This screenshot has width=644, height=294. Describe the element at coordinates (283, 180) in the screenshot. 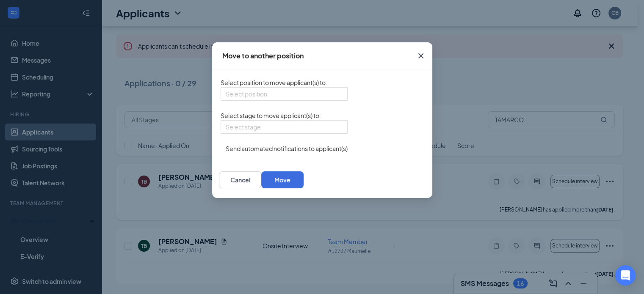

I see `button: Move` at that location.